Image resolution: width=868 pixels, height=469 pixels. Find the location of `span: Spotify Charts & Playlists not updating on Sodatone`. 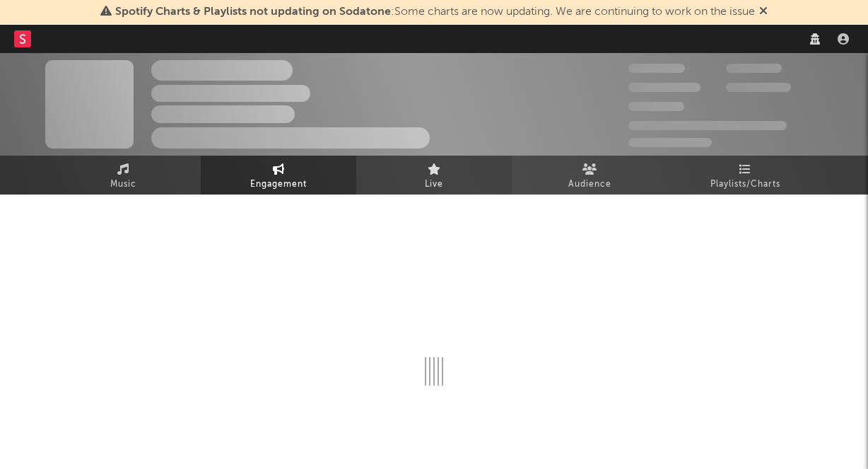

span: Spotify Charts & Playlists not updating on Sodatone is located at coordinates (254, 12).